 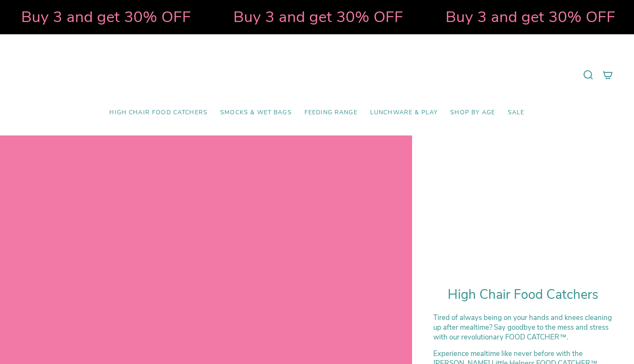 What do you see at coordinates (256, 113) in the screenshot?
I see `div: Smocks & Wet Bags` at bounding box center [256, 113].